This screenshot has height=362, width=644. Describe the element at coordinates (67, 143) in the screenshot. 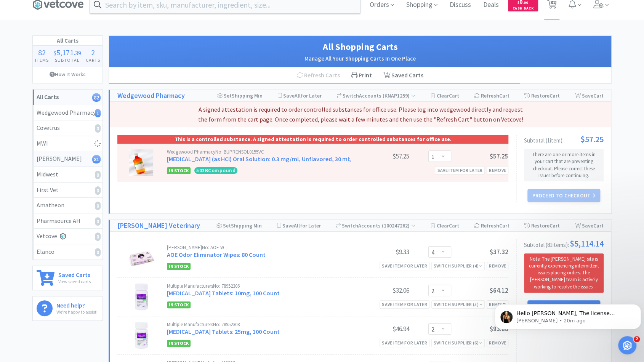

I see `div: MWI` at that location.